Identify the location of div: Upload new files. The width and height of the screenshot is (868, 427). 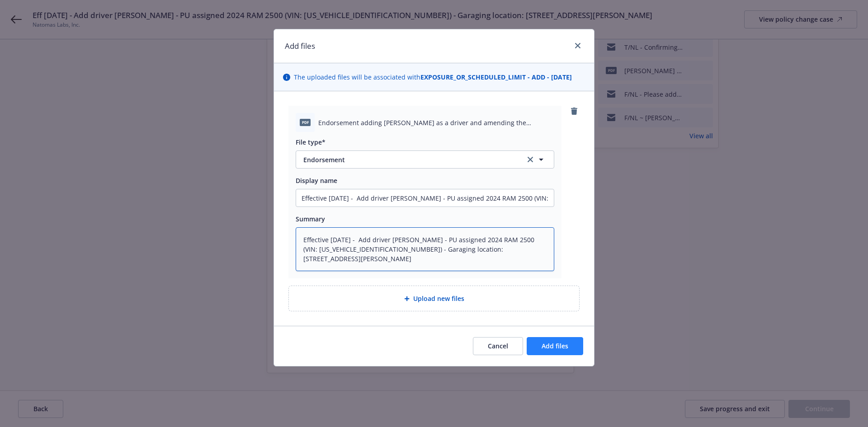
(434, 298).